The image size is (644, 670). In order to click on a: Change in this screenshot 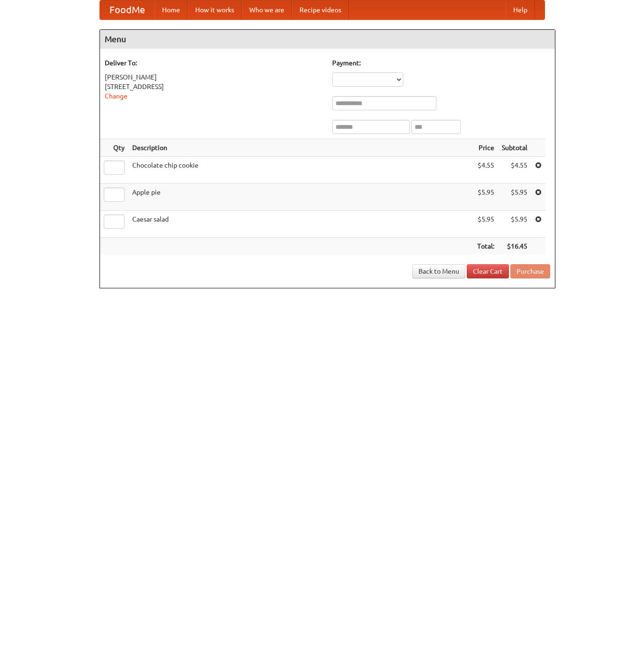, I will do `click(116, 96)`.